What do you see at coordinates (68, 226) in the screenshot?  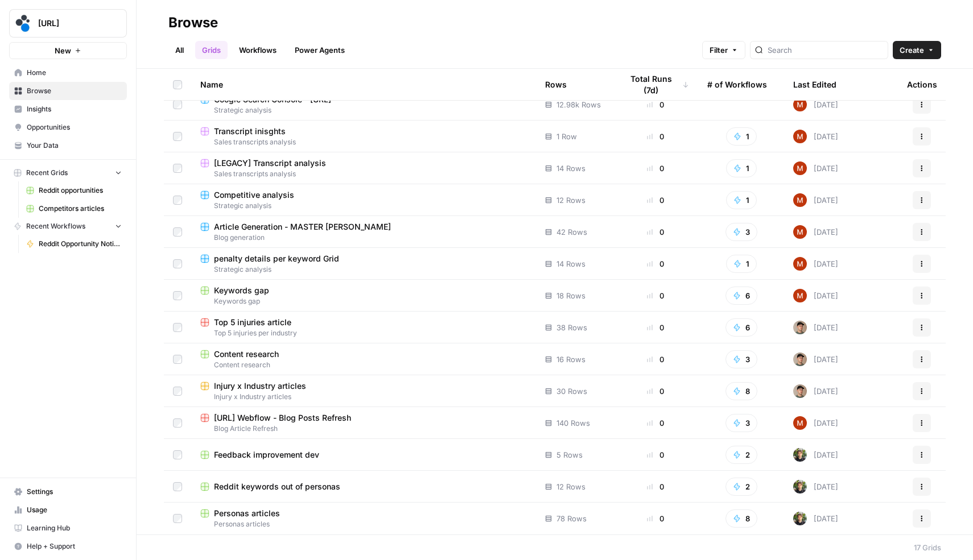 I see `button: Recent Workflows` at bounding box center [68, 226].